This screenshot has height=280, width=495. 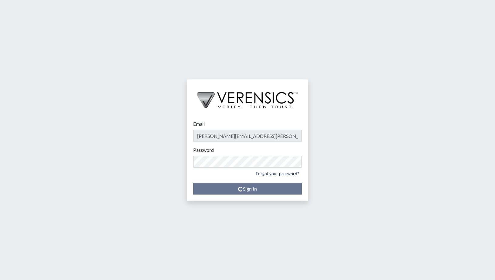 I want to click on button: Sign In, so click(x=247, y=189).